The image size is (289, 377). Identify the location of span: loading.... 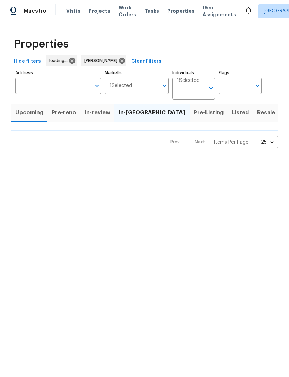
(60, 61).